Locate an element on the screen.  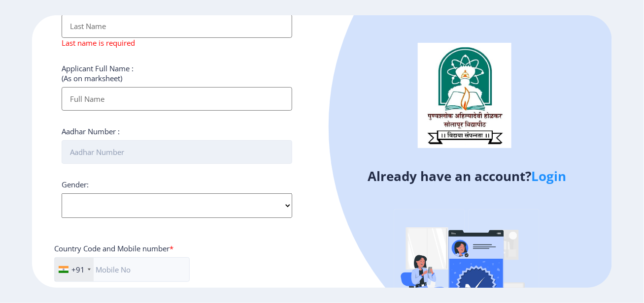
h4: Already have an account? is located at coordinates (466, 176).